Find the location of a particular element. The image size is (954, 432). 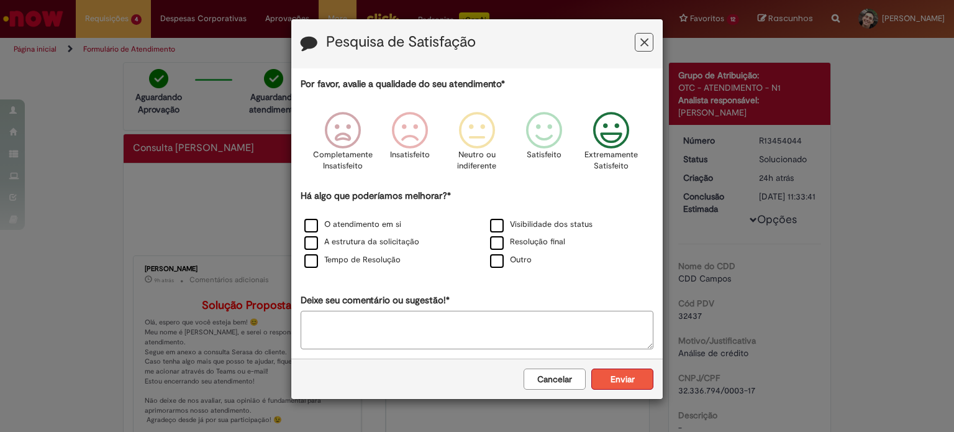

div: Há algo que poderíamos melhorar?* is located at coordinates (477, 229).